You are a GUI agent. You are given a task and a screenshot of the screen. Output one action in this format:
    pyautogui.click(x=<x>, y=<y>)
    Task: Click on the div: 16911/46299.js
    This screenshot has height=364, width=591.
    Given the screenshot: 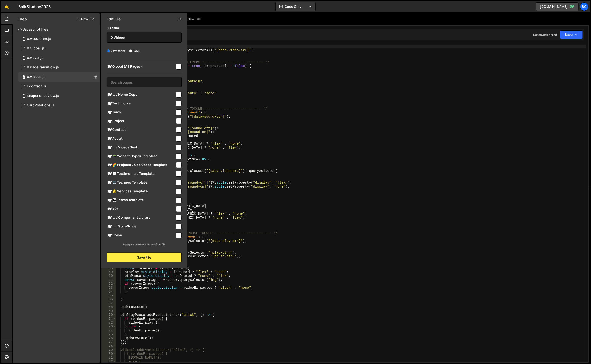 What is the action you would take?
    pyautogui.click(x=59, y=48)
    